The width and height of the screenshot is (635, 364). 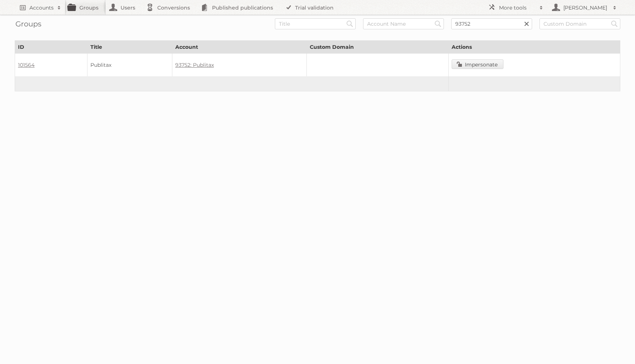 What do you see at coordinates (580, 24) in the screenshot?
I see `input: Custom Domain` at bounding box center [580, 24].